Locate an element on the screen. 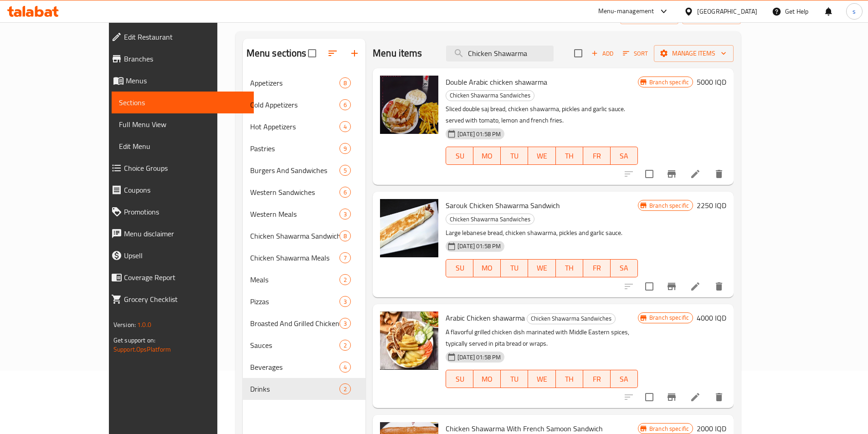 This screenshot has width=868, height=434. a: Choice Groups is located at coordinates (179, 168).